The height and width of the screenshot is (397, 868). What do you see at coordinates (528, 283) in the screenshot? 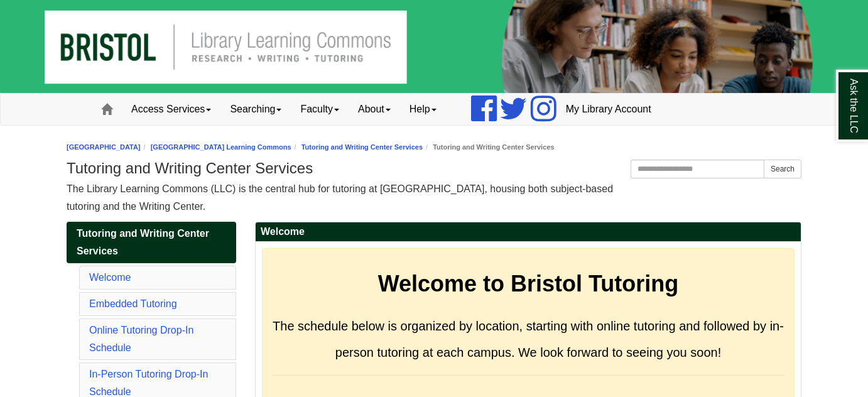
I see `strong: Welcome to Bristol Tutoring` at bounding box center [528, 283].